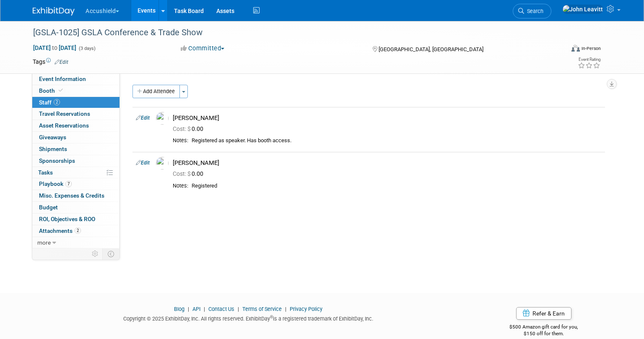  What do you see at coordinates (61, 90) in the screenshot?
I see `i: Booth reservation complete` at bounding box center [61, 90].